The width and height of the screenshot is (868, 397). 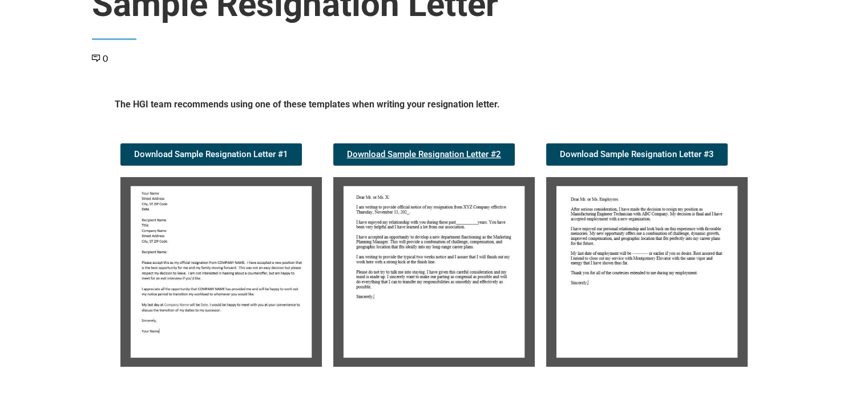 What do you see at coordinates (424, 154) in the screenshot?
I see `a: Download Sample Resignation Letter #2` at bounding box center [424, 154].